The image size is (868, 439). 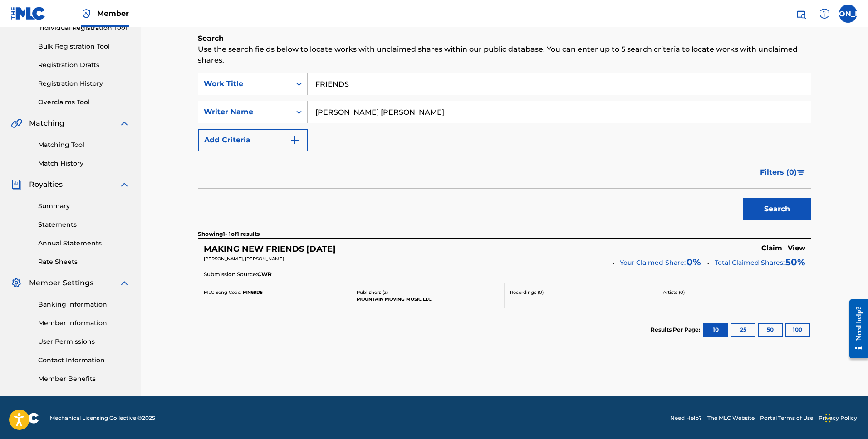 I want to click on a: Member Benefits, so click(x=84, y=379).